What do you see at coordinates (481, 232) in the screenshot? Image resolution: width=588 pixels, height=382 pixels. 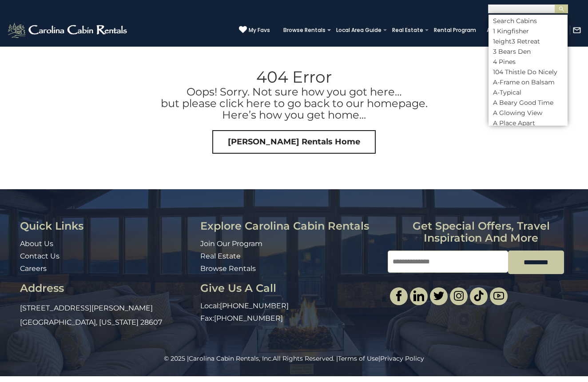 I see `h3: Get special offers, travel inspiration and more` at bounding box center [481, 232].